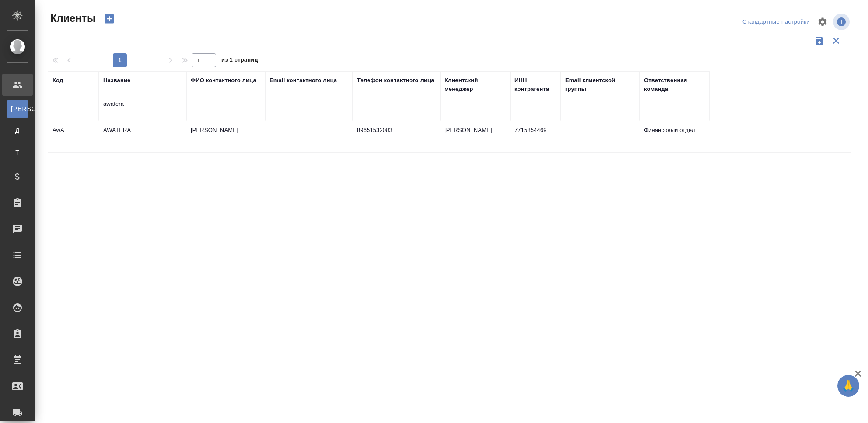 This screenshot has height=423, width=868. What do you see at coordinates (819, 41) in the screenshot?
I see `button: Сохранить фильтры` at bounding box center [819, 41].